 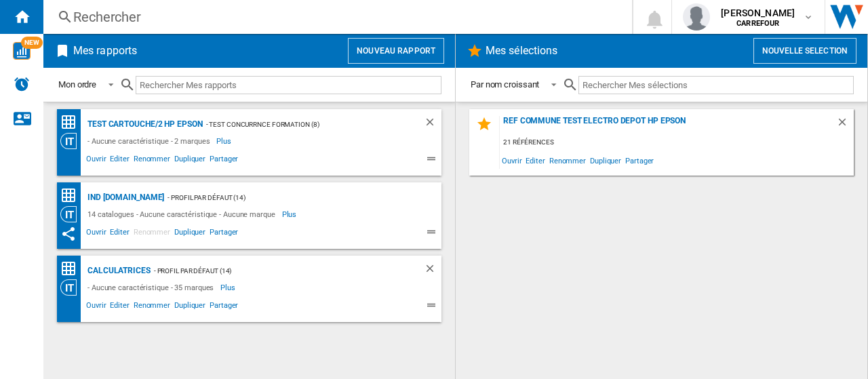 What do you see at coordinates (716, 85) in the screenshot?
I see `input: Rechercher Mes sélections` at bounding box center [716, 85].